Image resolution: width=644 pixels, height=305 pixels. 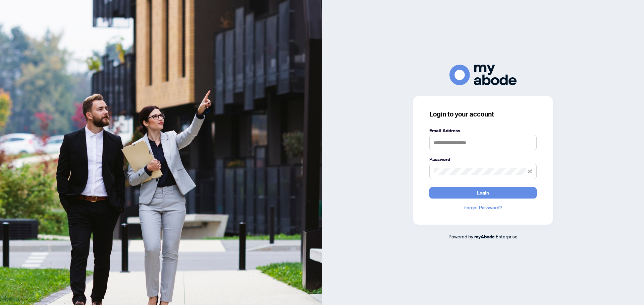 I want to click on img: ma-logo, so click(x=483, y=75).